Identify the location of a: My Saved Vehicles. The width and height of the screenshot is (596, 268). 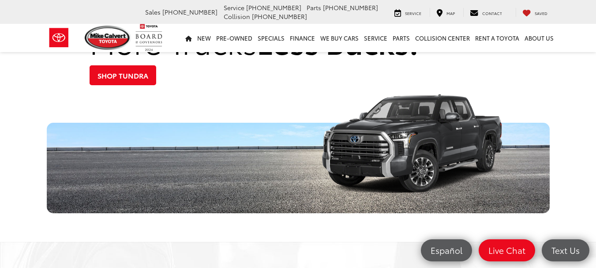
(534, 12).